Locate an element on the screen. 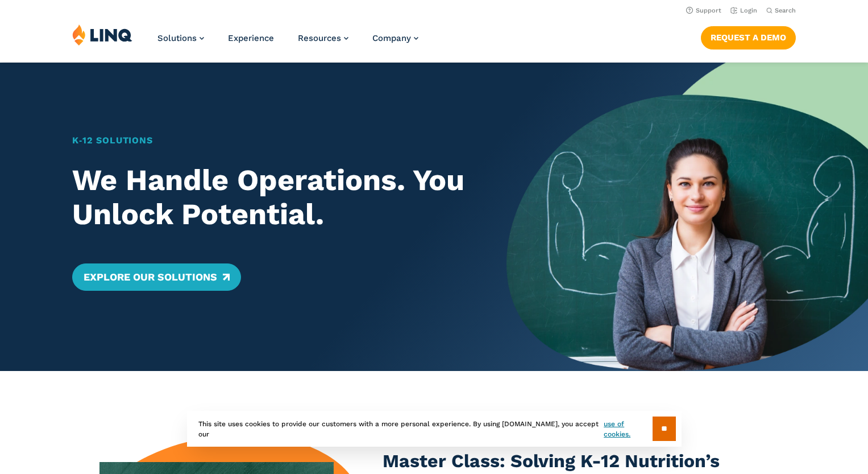  a: Request a Demo is located at coordinates (748, 37).